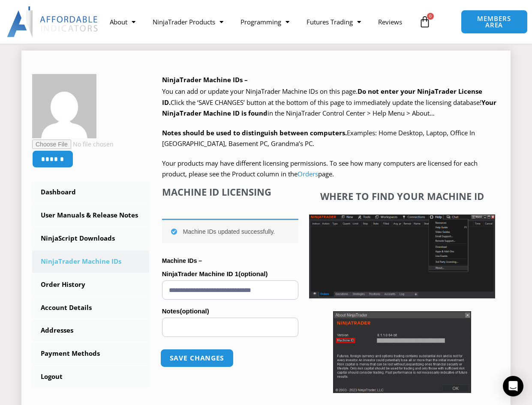 This screenshot has height=405, width=532. Describe the element at coordinates (90, 331) in the screenshot. I see `a: Addresses` at that location.